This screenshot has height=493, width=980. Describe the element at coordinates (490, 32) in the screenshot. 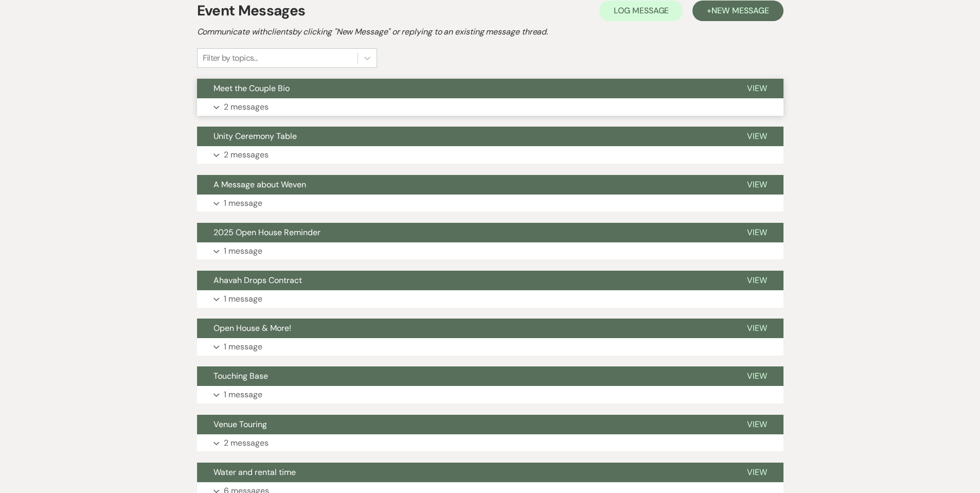

I see `h2: Communicate with clients by clicking "New Message" or replying to an existing message thread.` at that location.